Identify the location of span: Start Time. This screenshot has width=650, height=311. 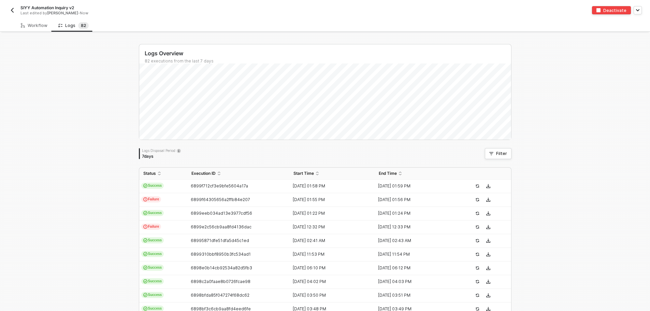
(303, 173).